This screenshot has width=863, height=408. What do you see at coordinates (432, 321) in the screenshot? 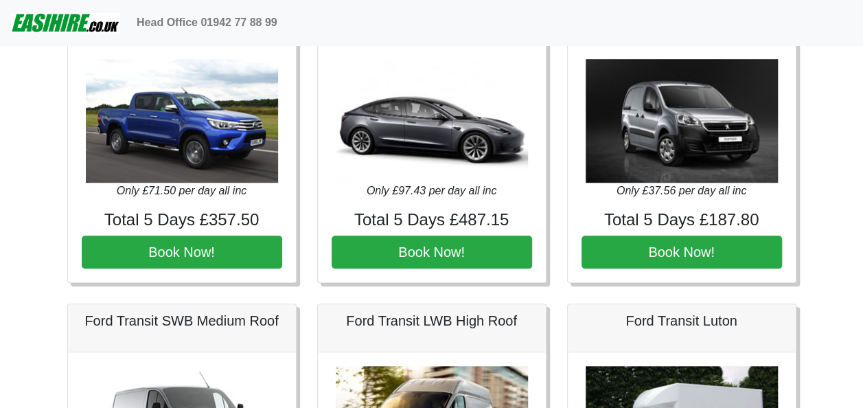
I see `h5: Ford Transit LWB High Roof` at bounding box center [432, 321].